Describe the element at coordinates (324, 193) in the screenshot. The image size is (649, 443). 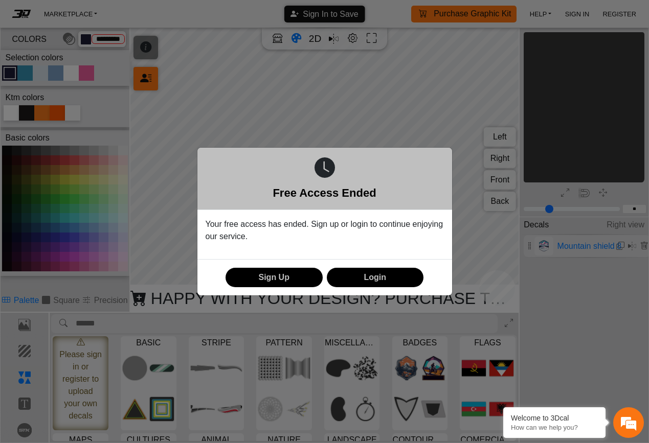
I see `h5: Free Access Ended` at that location.